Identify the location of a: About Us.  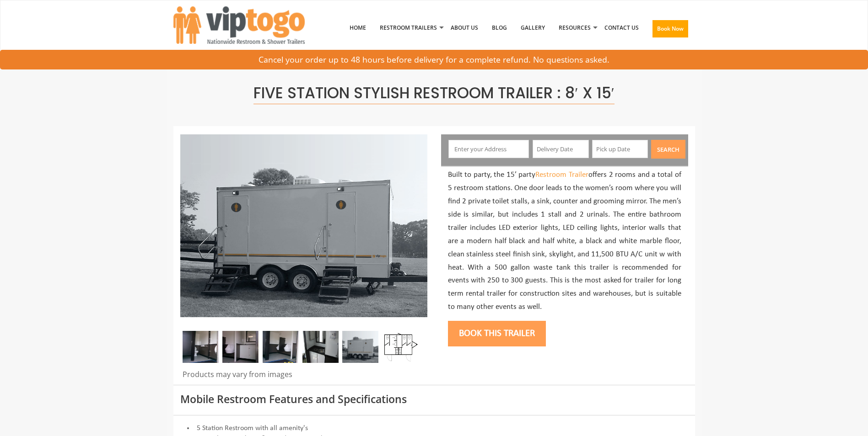
(464, 28).